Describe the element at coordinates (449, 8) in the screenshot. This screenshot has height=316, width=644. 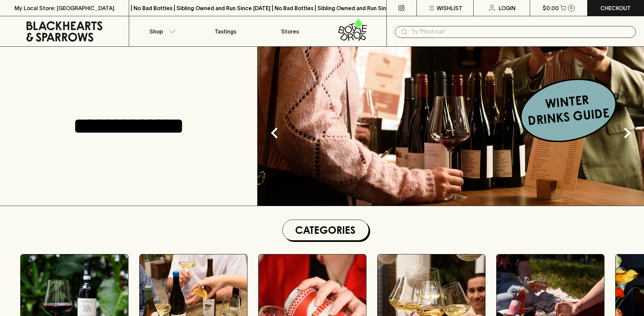
I see `p: Wishlist` at that location.